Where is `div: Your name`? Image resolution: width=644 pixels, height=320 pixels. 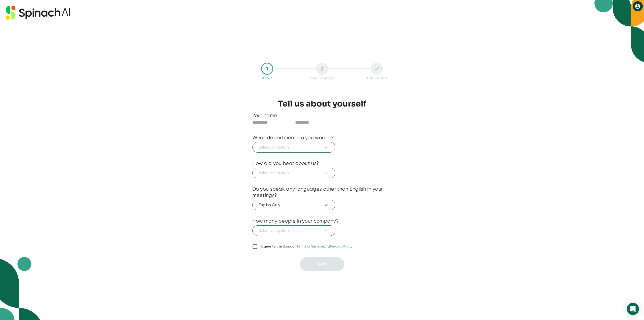
div: Your name is located at coordinates (322, 115).